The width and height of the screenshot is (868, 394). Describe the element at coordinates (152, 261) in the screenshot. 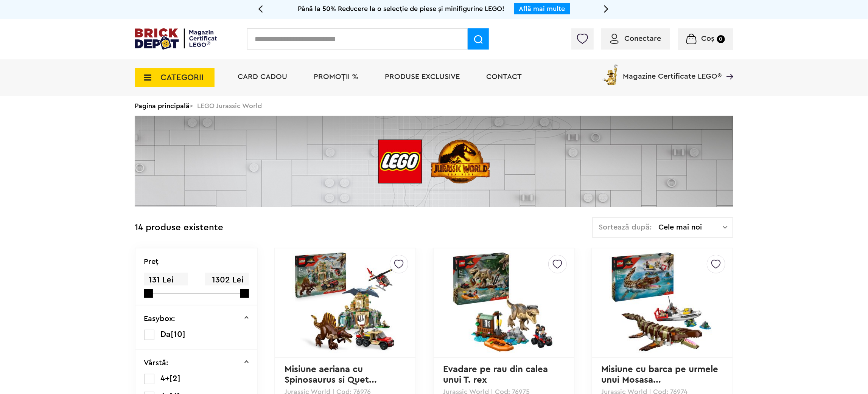

I see `p: Preţ` at that location.